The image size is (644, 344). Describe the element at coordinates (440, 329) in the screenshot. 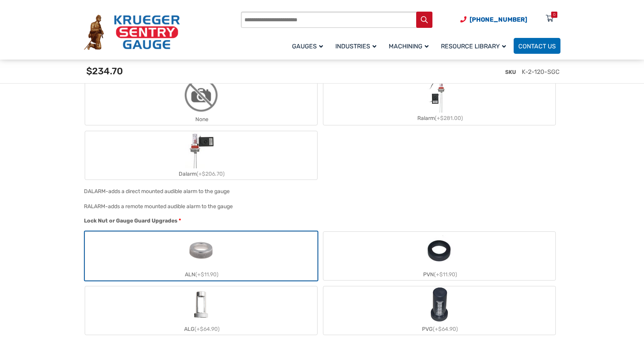

I see `div: PVG` at that location.